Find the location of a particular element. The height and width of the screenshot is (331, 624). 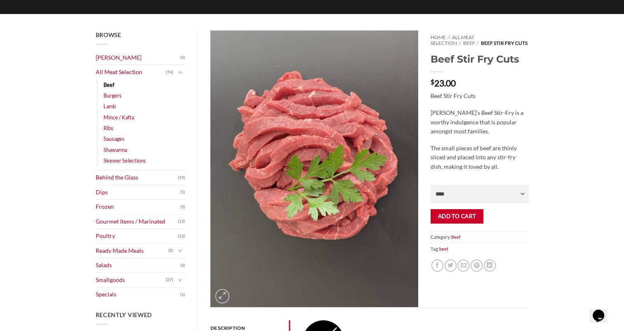

span: (5) is located at coordinates (183, 193).